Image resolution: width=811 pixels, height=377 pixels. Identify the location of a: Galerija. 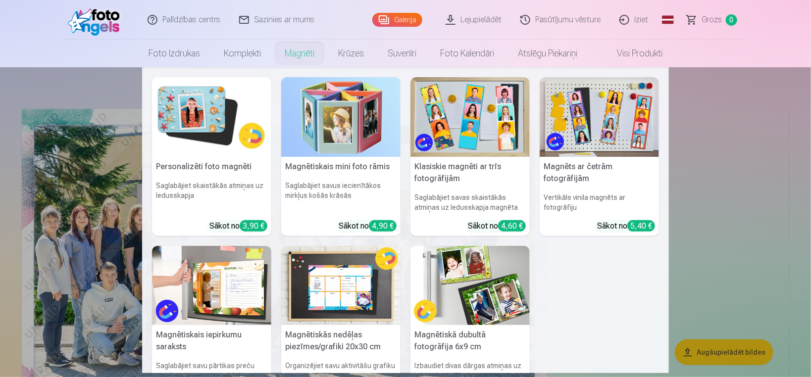
(397, 20).